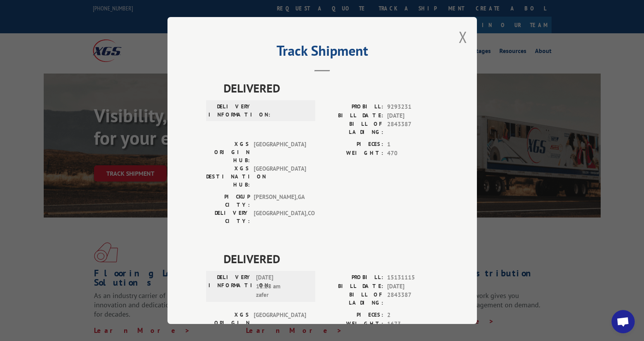  I want to click on a: Open chat, so click(624, 322).